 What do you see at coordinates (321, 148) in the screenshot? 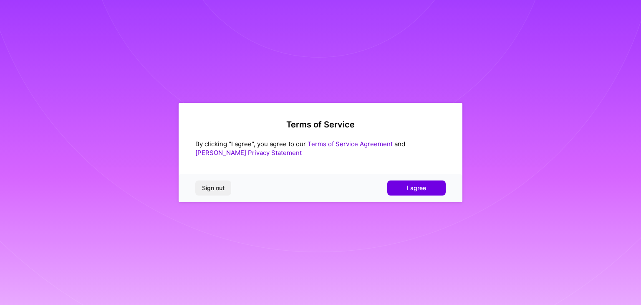
I see `div: By clicking "I agree", you agree to our and` at bounding box center [321, 148].